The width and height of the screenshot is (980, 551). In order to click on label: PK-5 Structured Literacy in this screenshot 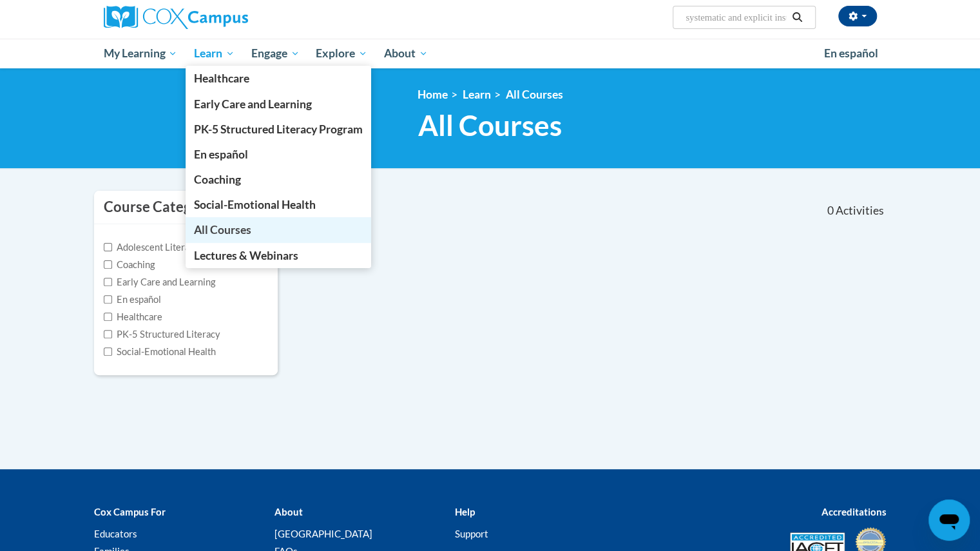, I will do `click(162, 334)`.